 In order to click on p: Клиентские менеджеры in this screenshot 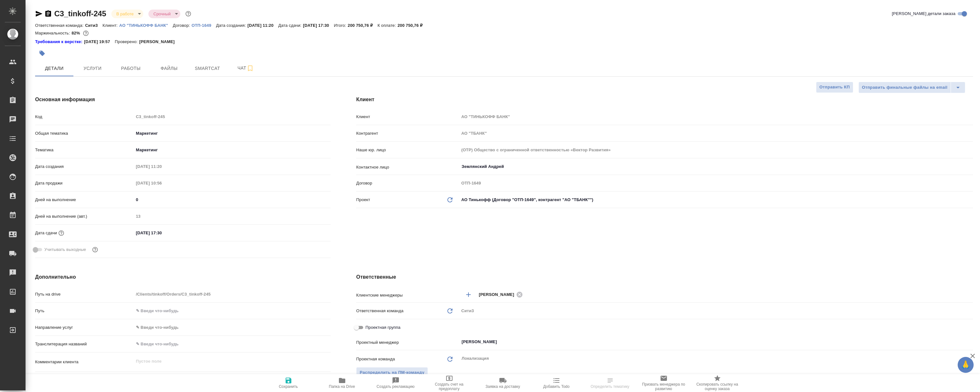, I will do `click(408, 295)`.